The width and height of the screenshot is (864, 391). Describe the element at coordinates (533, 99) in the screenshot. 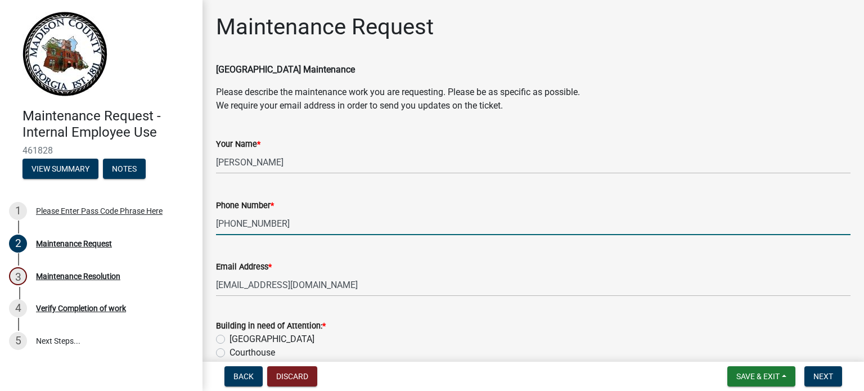

I see `p: Please describe the maintenance work you are requesting. Please be as specific as possible. We re...` at that location.